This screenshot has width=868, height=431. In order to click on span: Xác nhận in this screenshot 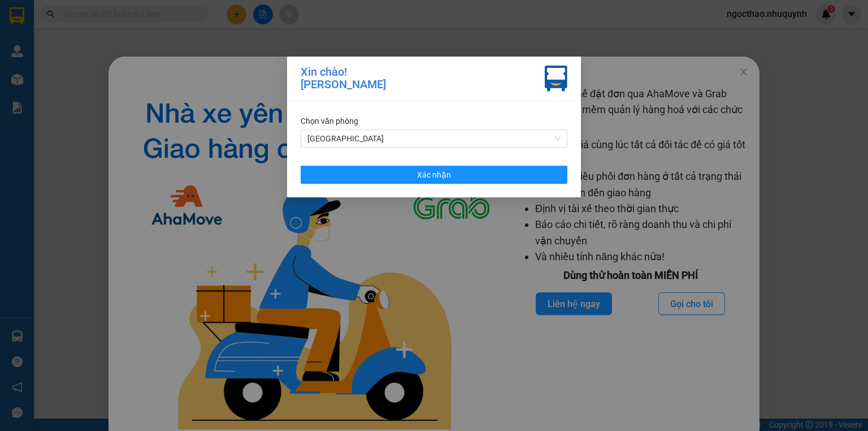, I will do `click(434, 175)`.